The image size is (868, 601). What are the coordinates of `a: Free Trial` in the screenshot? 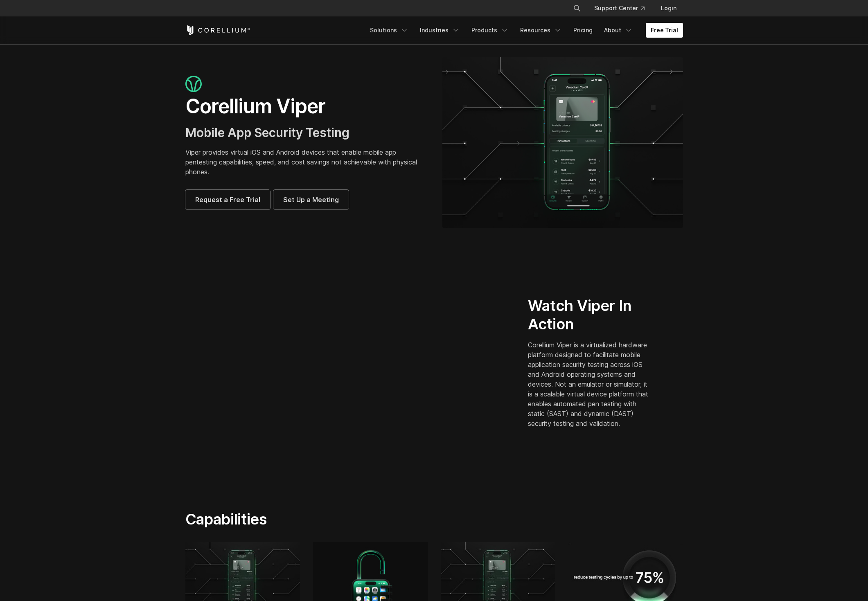 It's located at (664, 30).